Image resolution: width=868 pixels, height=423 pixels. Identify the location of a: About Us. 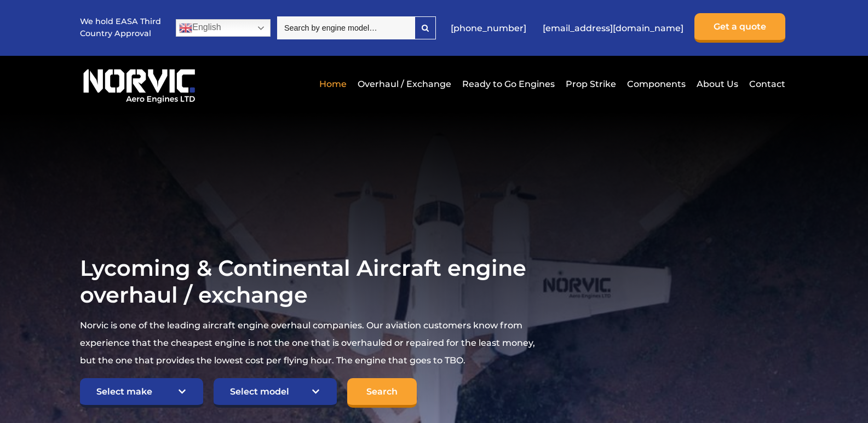
(717, 83).